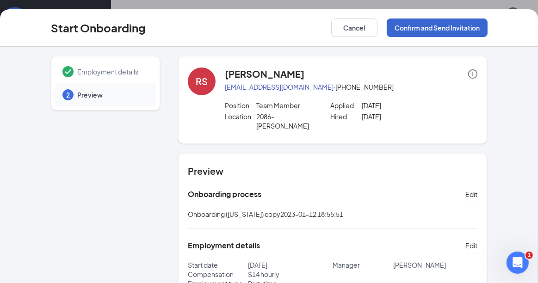  Describe the element at coordinates (290, 274) in the screenshot. I see `p: $ 14 hourly` at that location.